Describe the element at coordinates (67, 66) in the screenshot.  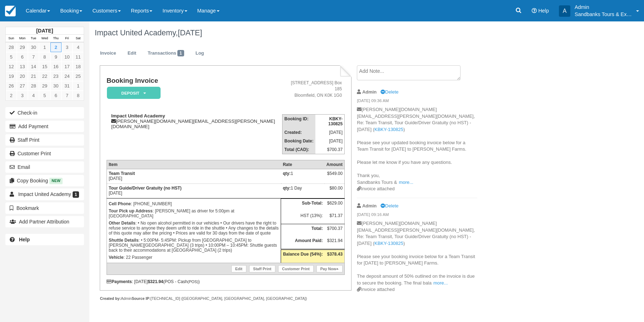
I see `a: 17` at that location.